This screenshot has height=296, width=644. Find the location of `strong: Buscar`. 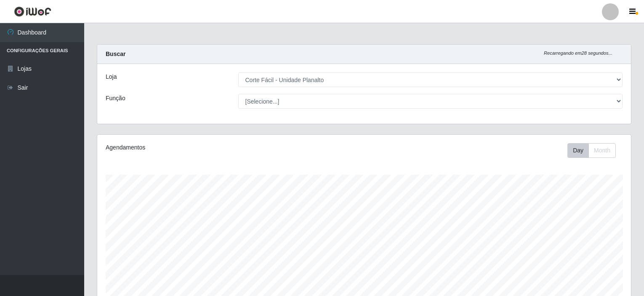

strong: Buscar is located at coordinates (115, 54).